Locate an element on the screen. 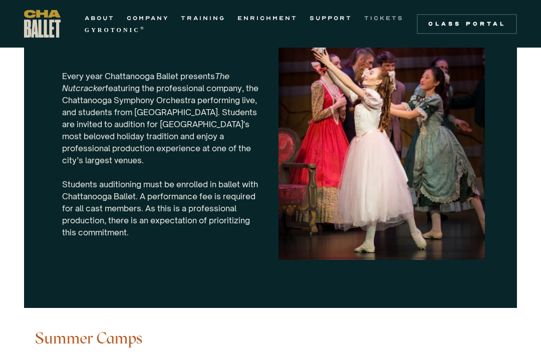  a: ABOUT is located at coordinates (100, 18).